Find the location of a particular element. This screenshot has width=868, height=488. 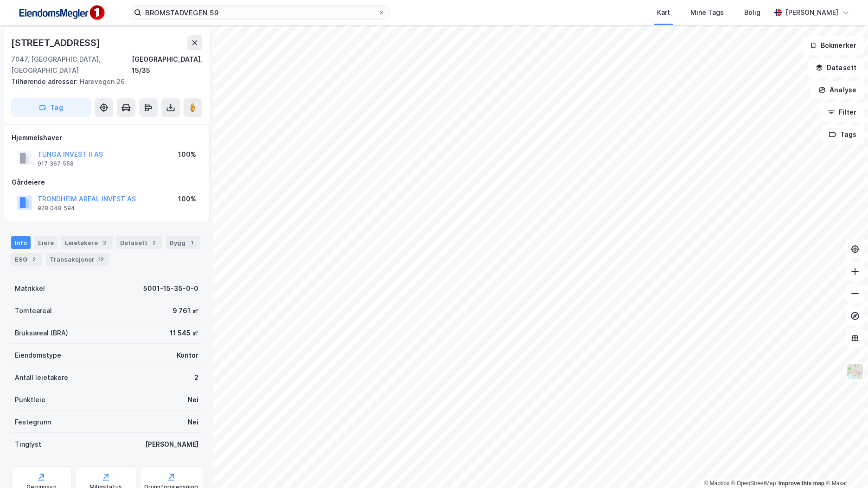

div: Hjemmelshaver is located at coordinates (106, 138).